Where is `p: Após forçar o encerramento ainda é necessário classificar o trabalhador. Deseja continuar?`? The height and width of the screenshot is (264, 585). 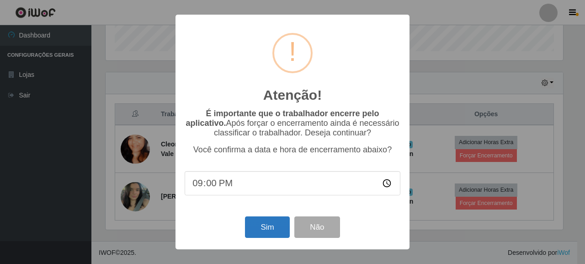
p: Após forçar o encerramento ainda é necessário classificar o trabalhador. Deseja continuar? is located at coordinates (293, 123).